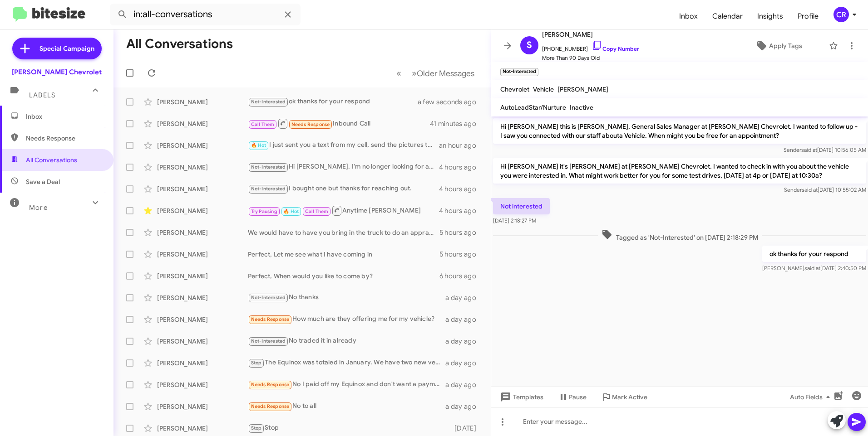  I want to click on div: The Equinox was totaled in January. We have two new vehicles, neither of which we want to sell. P..., so click(347, 363).